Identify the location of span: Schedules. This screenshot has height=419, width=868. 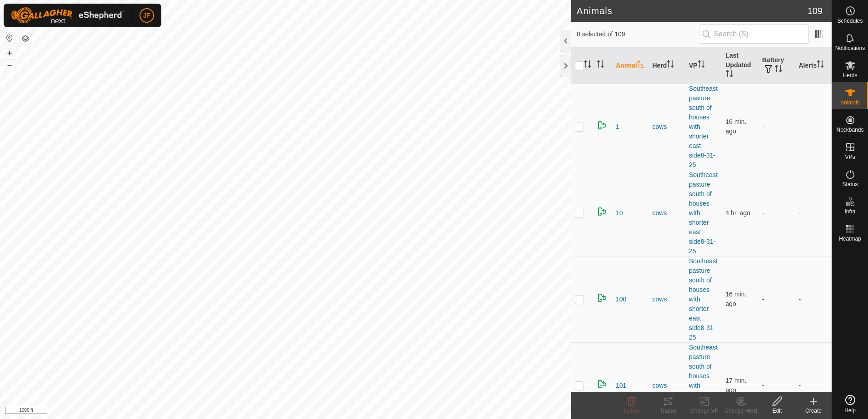
(850, 21).